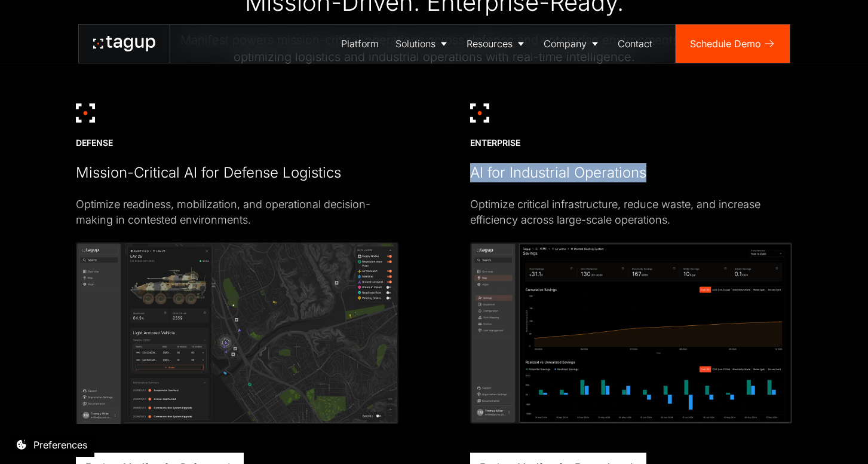 The image size is (868, 464). Describe the element at coordinates (635, 44) in the screenshot. I see `a: Contact` at that location.